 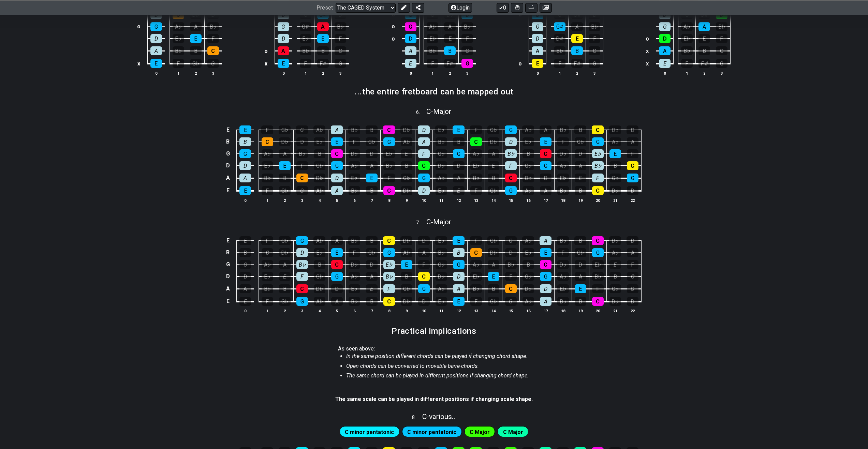 What do you see at coordinates (393, 39) in the screenshot?
I see `td: o` at bounding box center [393, 39].